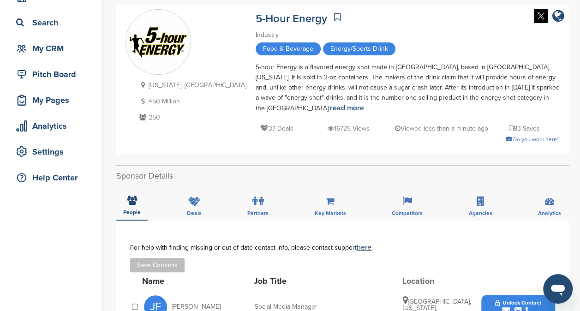  Describe the element at coordinates (343, 247) in the screenshot. I see `div: For help with finding missing or out-of-date contact info, please contact support .` at that location.